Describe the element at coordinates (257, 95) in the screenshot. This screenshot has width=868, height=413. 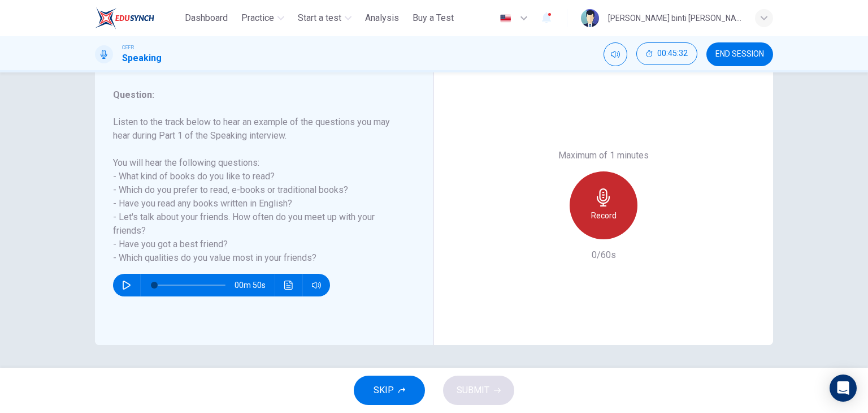
I see `h6: Question :` at that location.